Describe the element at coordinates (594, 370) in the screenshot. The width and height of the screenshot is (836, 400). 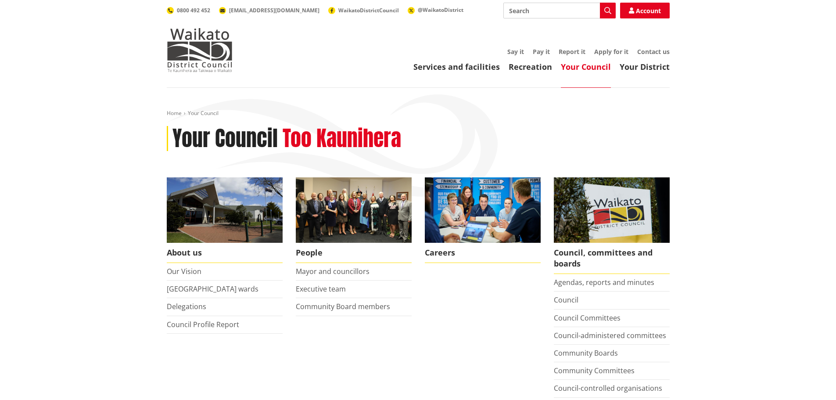
I see `a: Community Committees` at that location.